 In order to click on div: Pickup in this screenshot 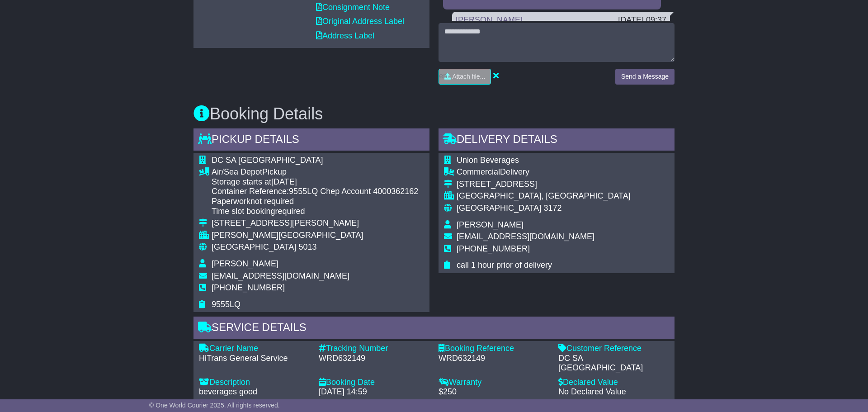, I will do `click(315, 172)`.